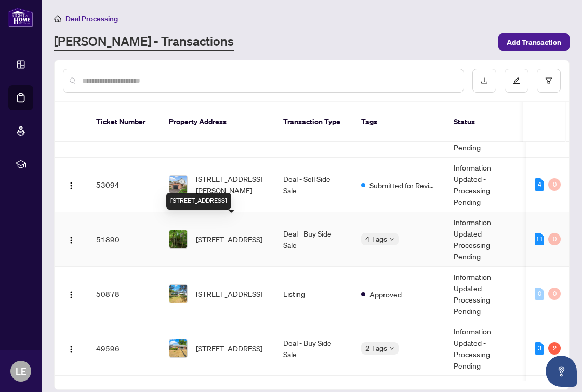  I want to click on div: 3, so click(540, 349).